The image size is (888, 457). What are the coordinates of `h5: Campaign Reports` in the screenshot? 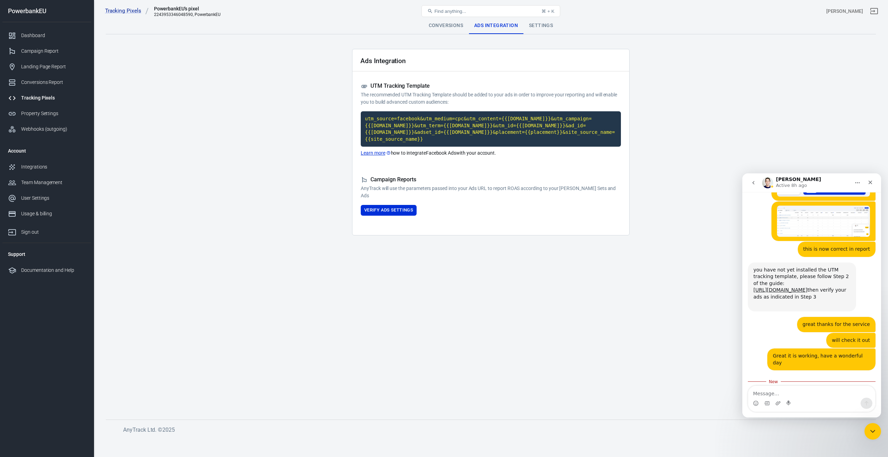 It's located at (491, 180).